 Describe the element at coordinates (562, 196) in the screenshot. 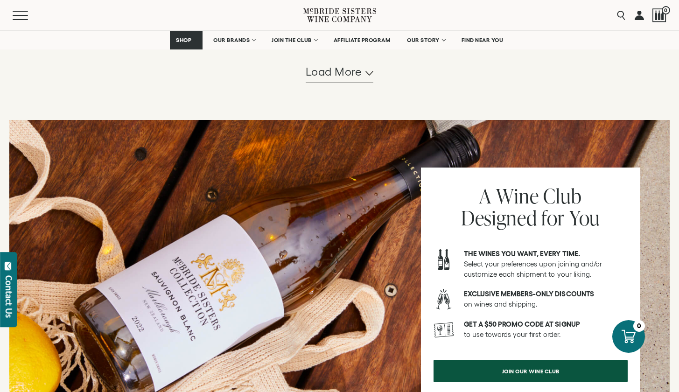

I see `span: Club` at that location.